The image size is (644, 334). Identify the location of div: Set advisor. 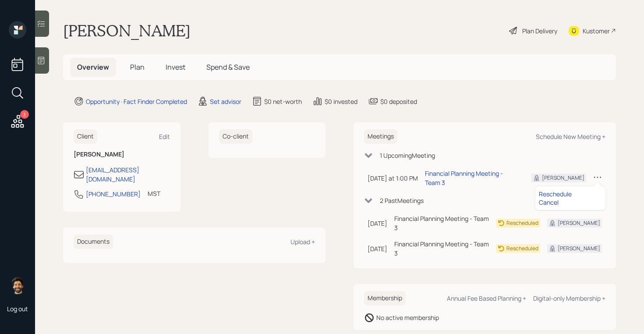
(225, 101).